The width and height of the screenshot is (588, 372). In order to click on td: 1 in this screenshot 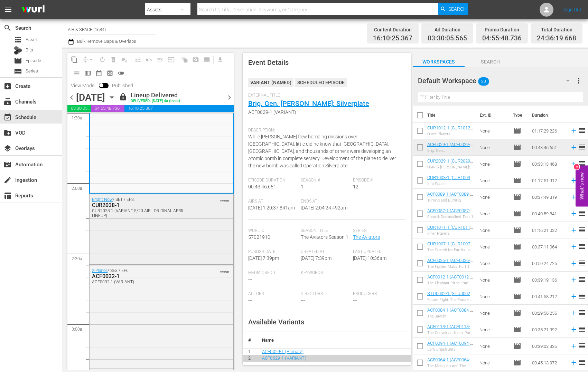, I will do `click(249, 352)`.